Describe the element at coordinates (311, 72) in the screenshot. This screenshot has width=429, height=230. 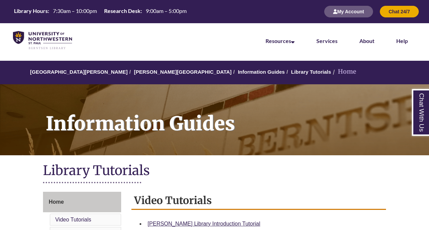
I see `a: Library Tutorials` at that location.